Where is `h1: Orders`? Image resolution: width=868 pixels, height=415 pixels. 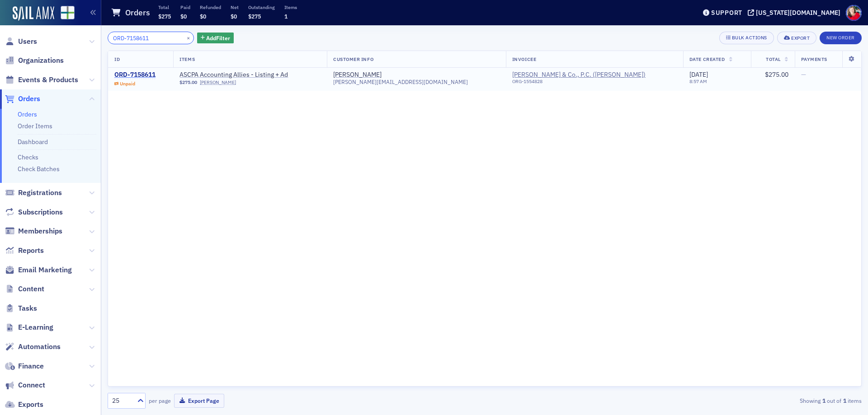
h1: Orders is located at coordinates (137, 13).